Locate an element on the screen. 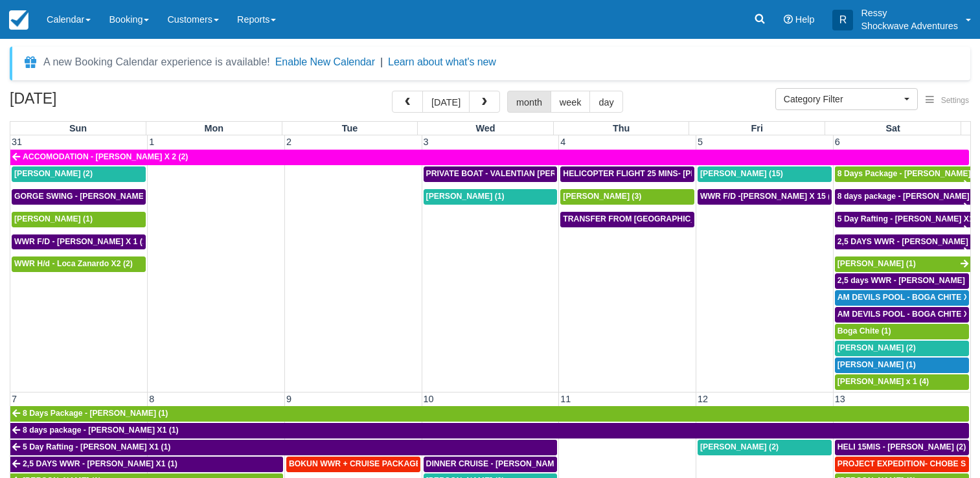  p: Ressy is located at coordinates (910, 13).